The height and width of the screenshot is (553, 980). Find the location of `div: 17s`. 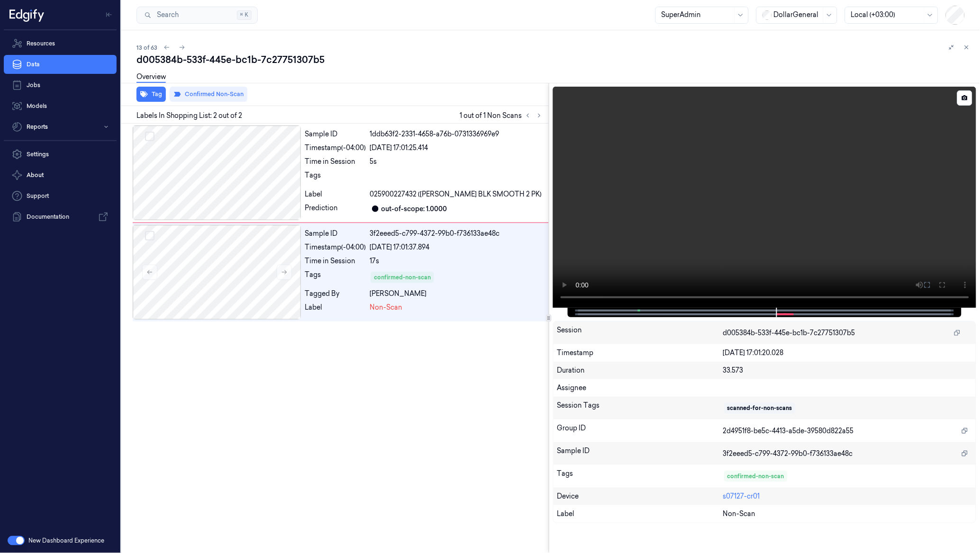

div: 17s is located at coordinates (457, 261).